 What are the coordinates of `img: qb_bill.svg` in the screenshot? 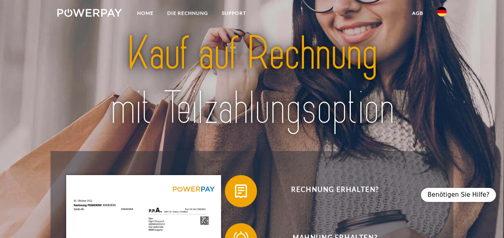 It's located at (241, 191).